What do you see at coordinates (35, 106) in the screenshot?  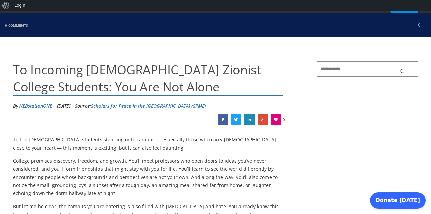 I see `a: WEBstationONE` at bounding box center [35, 106].